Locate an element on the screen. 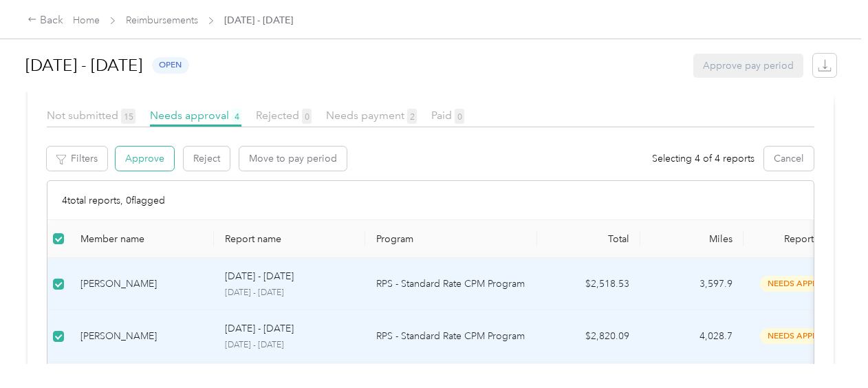 This screenshot has width=868, height=388. td: 4,028.7 is located at coordinates (692, 336).